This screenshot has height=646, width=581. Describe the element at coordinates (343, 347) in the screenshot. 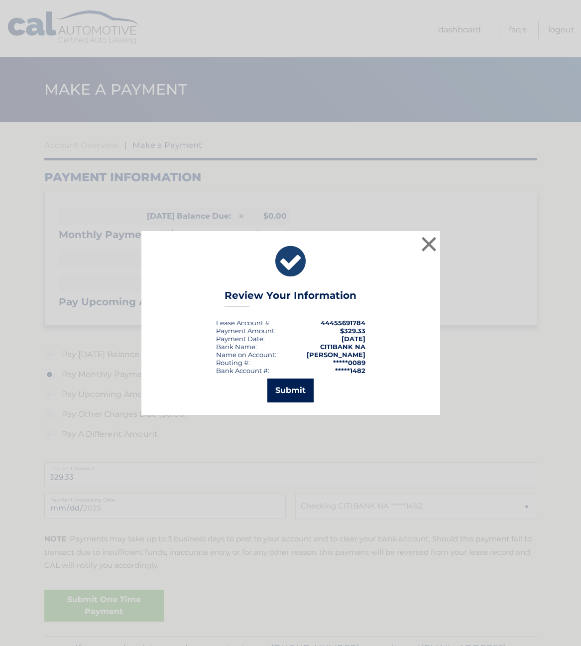

I see `strong: CITIBANK NA` at that location.